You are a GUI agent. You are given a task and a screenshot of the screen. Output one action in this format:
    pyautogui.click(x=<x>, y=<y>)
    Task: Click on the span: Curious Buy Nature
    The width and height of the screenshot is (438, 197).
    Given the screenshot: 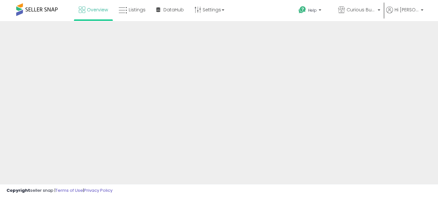 What is the action you would take?
    pyautogui.click(x=361, y=10)
    